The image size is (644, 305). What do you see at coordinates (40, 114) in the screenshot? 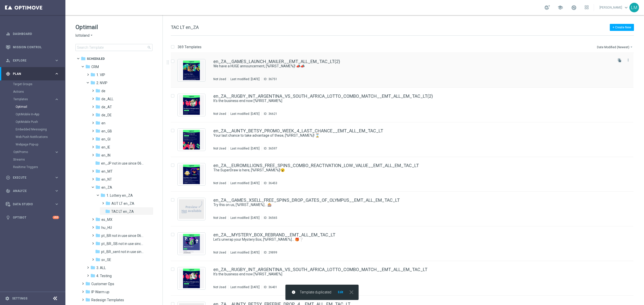
I see `div: OptiMobile In-App` at bounding box center [40, 114].